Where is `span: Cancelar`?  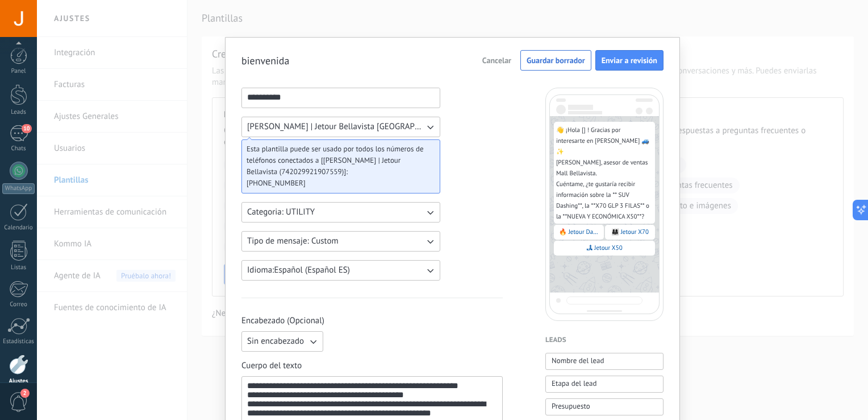
span: Cancelar is located at coordinates (497, 60).